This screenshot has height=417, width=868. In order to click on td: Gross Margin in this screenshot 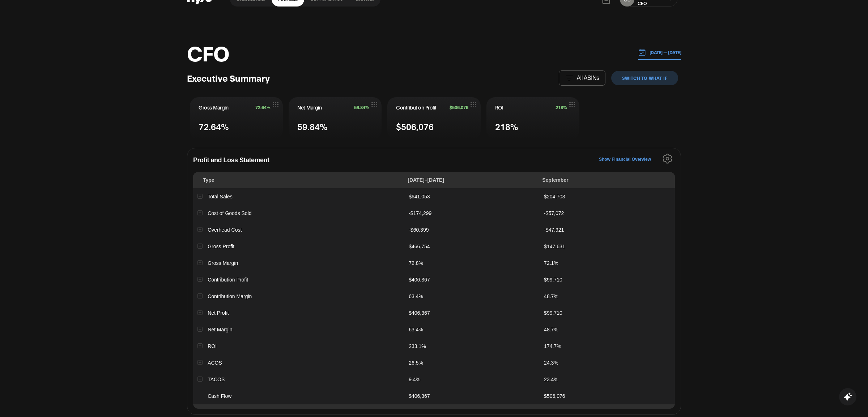, I will do `click(299, 263)`.